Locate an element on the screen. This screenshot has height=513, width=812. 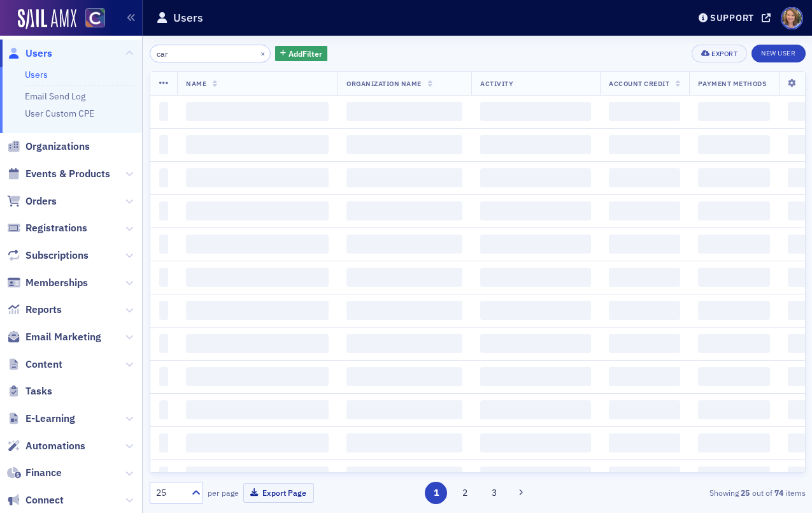
a: Reports is located at coordinates (35, 310).